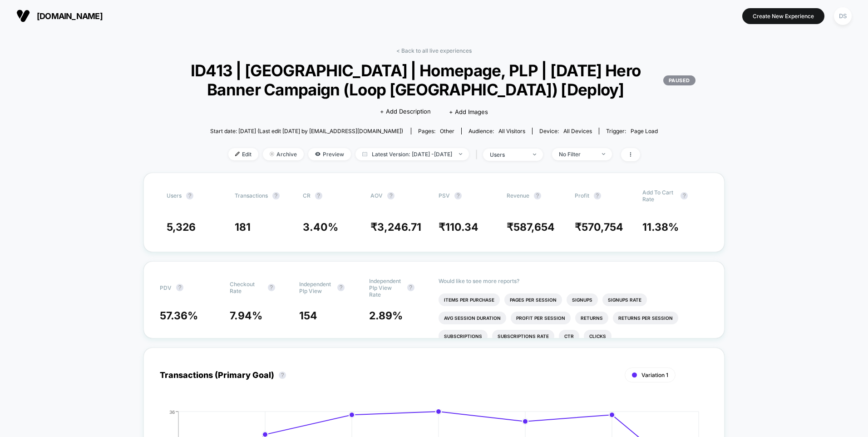 Image resolution: width=868 pixels, height=437 pixels. What do you see at coordinates (632, 131) in the screenshot?
I see `div: Trigger:` at bounding box center [632, 131].